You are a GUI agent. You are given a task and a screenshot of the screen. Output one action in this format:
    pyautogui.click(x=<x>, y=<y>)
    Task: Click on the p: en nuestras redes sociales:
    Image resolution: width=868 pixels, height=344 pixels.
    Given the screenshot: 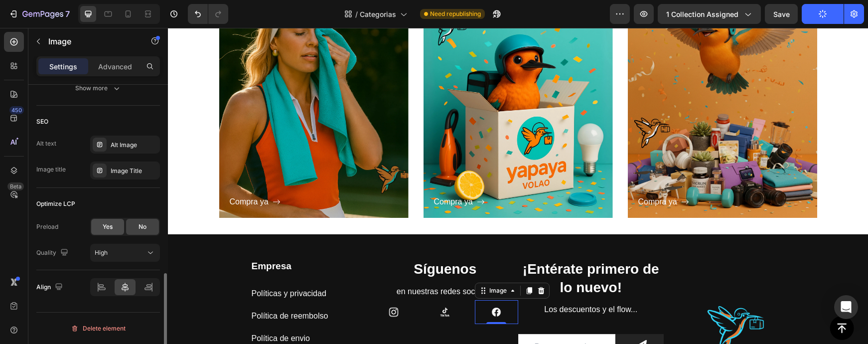 What is the action you would take?
    pyautogui.click(x=277, y=264)
    